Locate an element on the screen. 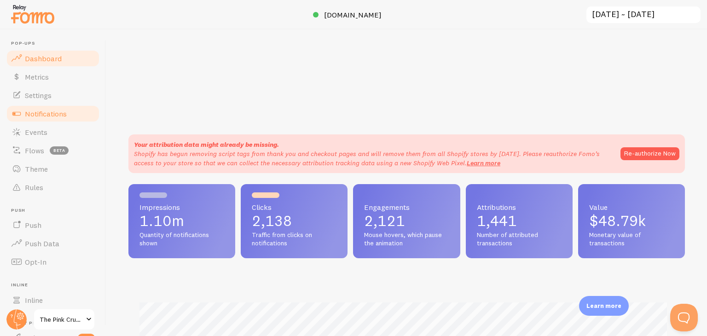 The height and width of the screenshot is (336, 707). a: Push Data is located at coordinates (53, 244).